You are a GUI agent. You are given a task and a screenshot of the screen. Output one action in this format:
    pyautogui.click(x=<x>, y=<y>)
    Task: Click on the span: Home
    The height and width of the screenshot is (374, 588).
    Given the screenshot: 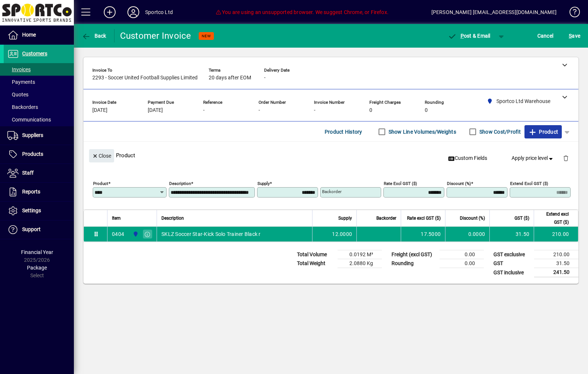 What is the action you would take?
    pyautogui.click(x=29, y=35)
    